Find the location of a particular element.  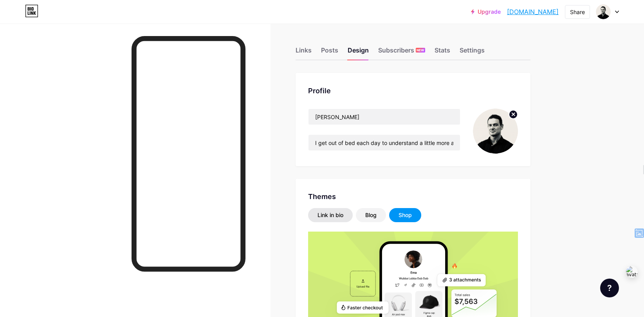

div: Links is located at coordinates (304, 52).